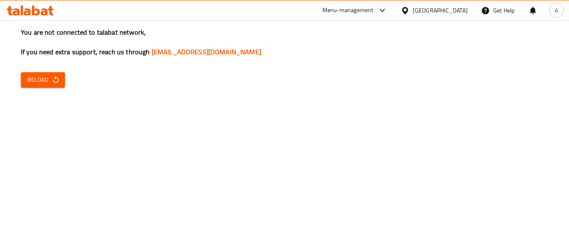  Describe the element at coordinates (348, 10) in the screenshot. I see `div: Menu-management` at that location.